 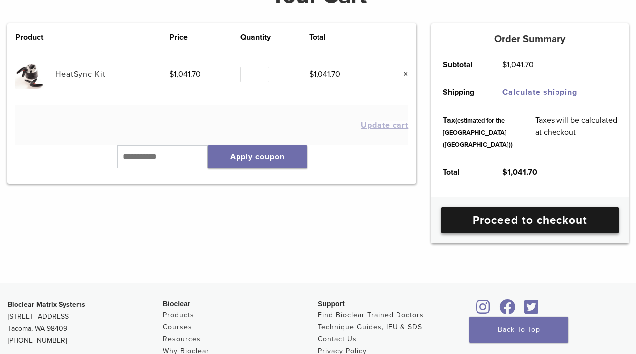 What do you see at coordinates (178, 315) in the screenshot?
I see `a: Products` at bounding box center [178, 315].